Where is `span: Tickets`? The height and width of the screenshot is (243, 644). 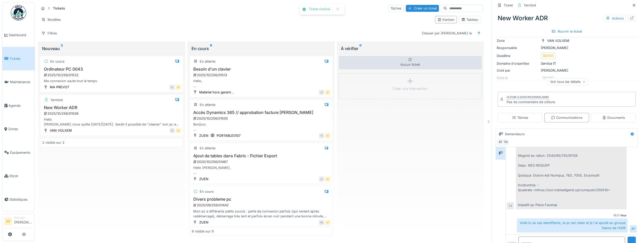 span: Tickets is located at coordinates (21, 58).